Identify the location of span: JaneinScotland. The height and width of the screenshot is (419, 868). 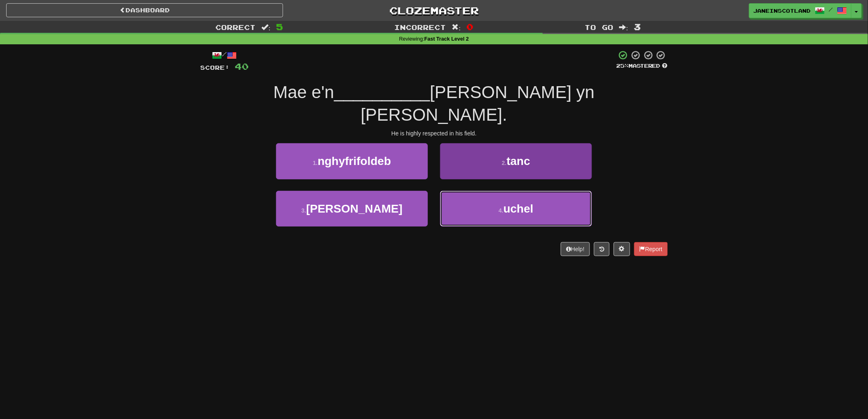
(782, 11).